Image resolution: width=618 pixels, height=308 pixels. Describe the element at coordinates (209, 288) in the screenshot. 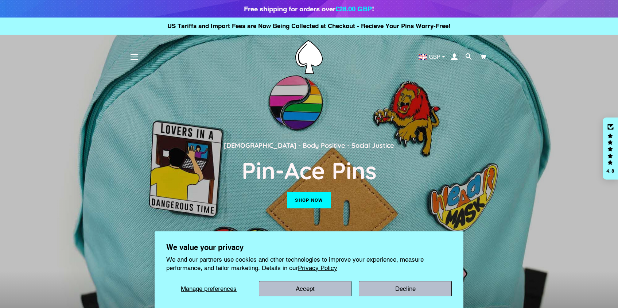

I see `span: Manage preferences` at that location.